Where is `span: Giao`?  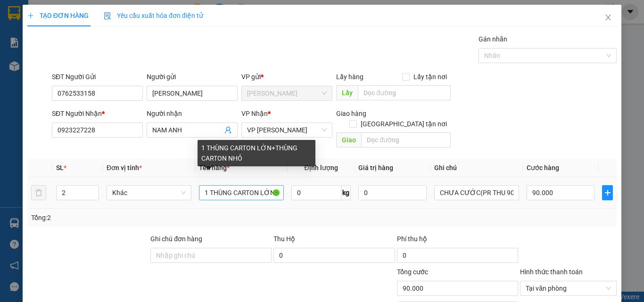
span: Giao is located at coordinates (349, 140).